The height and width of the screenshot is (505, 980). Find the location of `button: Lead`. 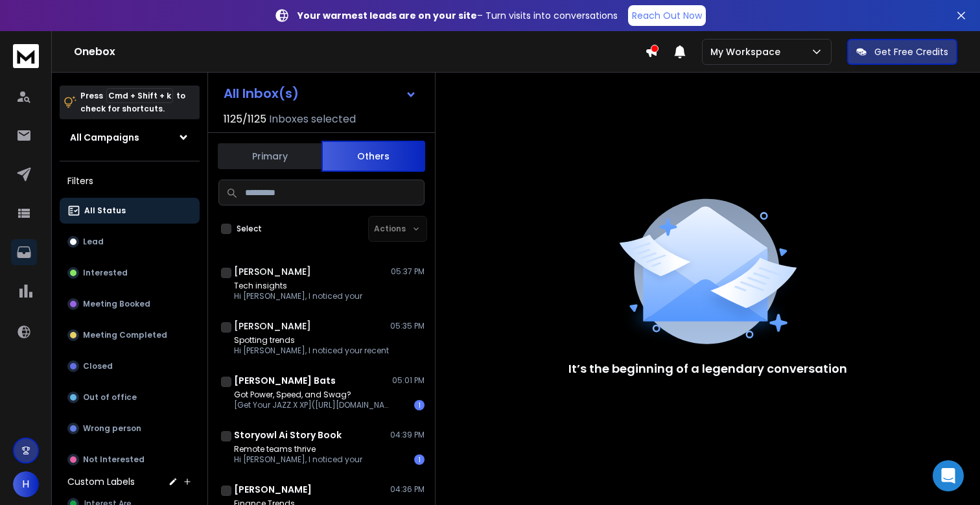

button: Lead is located at coordinates (130, 242).